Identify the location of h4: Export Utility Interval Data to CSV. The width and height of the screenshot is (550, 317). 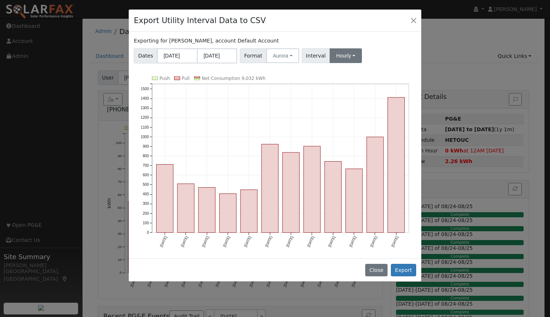
(200, 21).